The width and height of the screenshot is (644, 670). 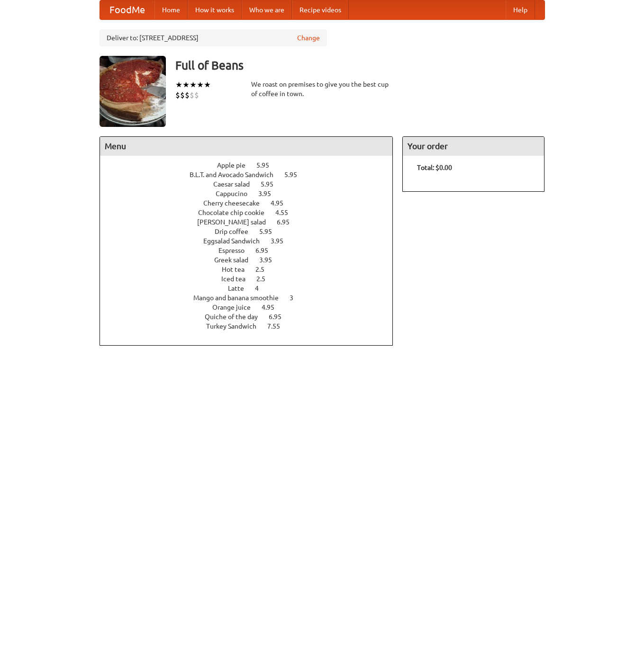 What do you see at coordinates (127, 10) in the screenshot?
I see `a: FoodMe` at bounding box center [127, 10].